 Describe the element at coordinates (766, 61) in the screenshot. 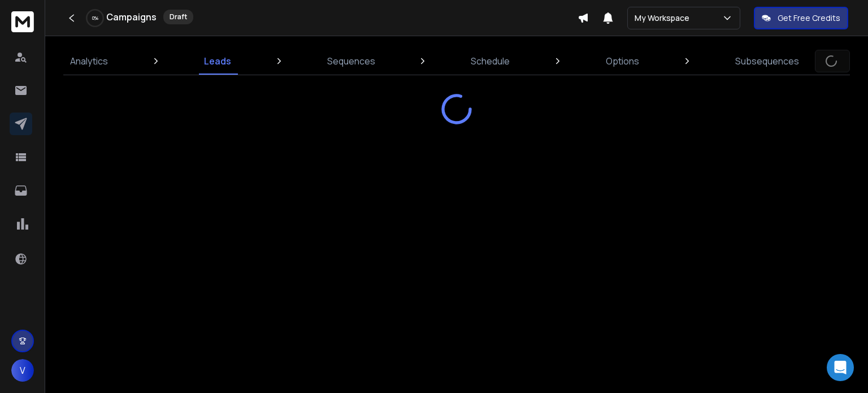

I see `p: Subsequences` at that location.